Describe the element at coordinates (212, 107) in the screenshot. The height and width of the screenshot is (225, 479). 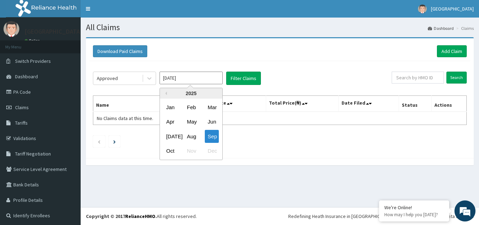
I see `div: Choose March 2025` at that location.